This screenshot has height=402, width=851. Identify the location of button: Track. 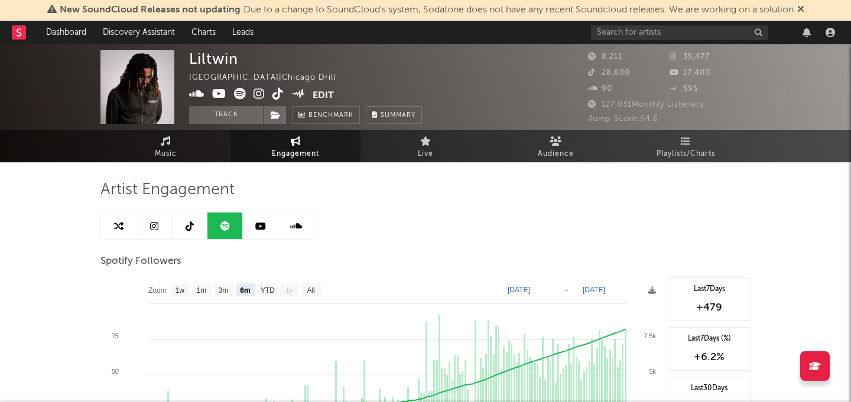
(226, 115).